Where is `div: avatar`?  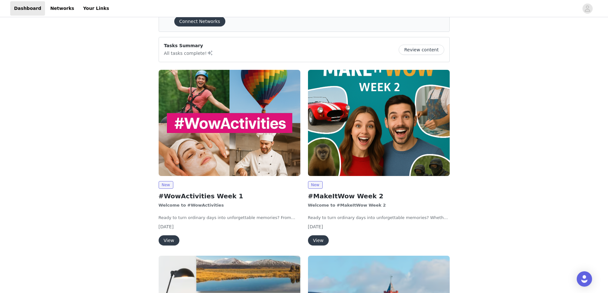 div: avatar is located at coordinates (587, 9).